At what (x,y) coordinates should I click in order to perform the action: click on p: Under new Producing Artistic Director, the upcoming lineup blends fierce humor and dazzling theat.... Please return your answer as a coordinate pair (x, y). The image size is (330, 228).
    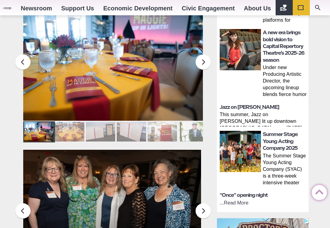
    Looking at the image, I should click on (285, 82).